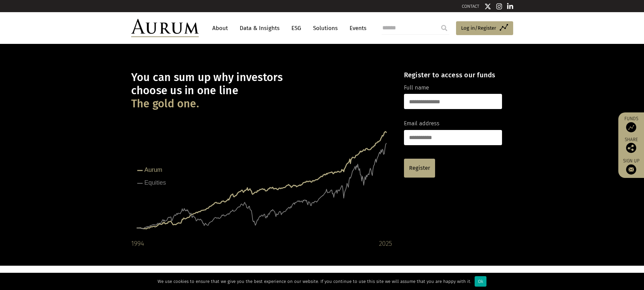  What do you see at coordinates (325, 28) in the screenshot?
I see `a: Solutions` at bounding box center [325, 28].